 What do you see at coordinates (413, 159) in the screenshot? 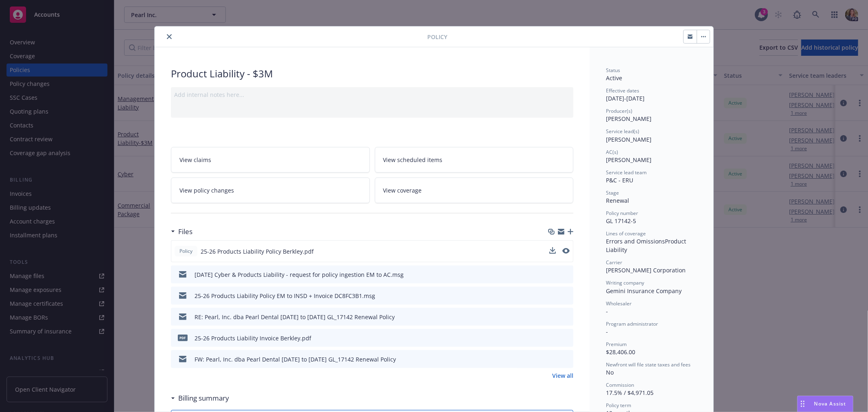
I see `span: View scheduled items` at bounding box center [413, 159].